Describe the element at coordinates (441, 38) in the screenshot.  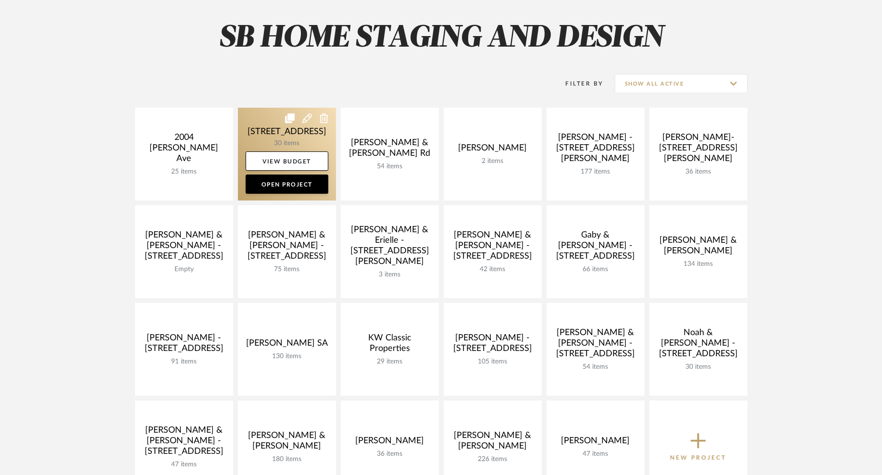
I see `h2: SB HOME STAGING AND DESIGN` at that location.